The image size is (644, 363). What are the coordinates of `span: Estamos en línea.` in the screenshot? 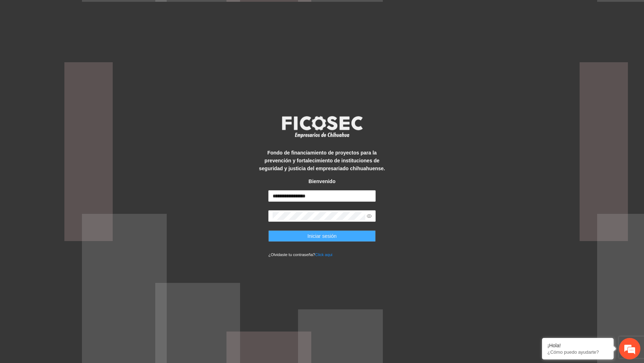 It's located at (70, 132).